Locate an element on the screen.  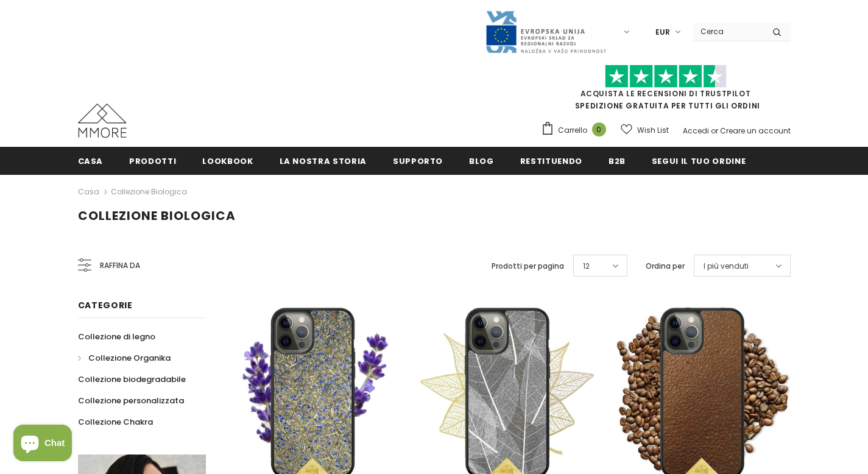
a: supporto is located at coordinates (417, 160).